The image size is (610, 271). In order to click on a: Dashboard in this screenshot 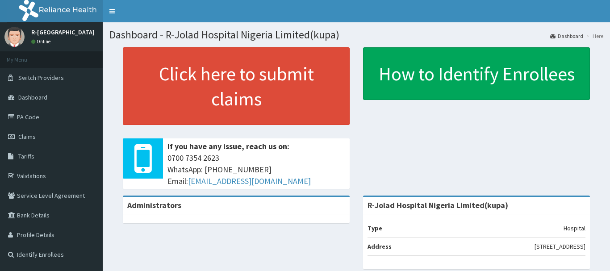, I will do `click(566, 36)`.